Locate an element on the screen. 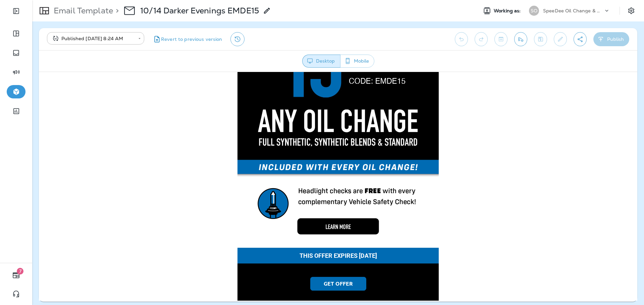 The height and width of the screenshot is (305, 644). img: Free headlight checks included with every oil change! is located at coordinates (299, 130).